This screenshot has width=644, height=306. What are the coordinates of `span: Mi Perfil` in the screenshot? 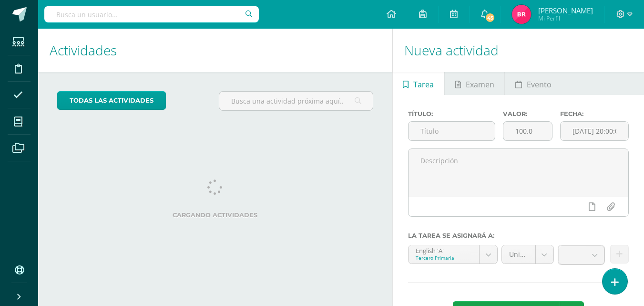 It's located at (565, 18).